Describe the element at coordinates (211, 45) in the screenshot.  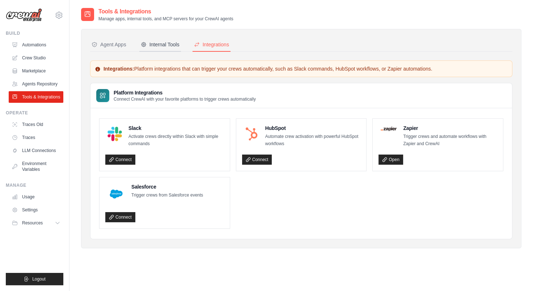
I see `button: Integrations` at that location.